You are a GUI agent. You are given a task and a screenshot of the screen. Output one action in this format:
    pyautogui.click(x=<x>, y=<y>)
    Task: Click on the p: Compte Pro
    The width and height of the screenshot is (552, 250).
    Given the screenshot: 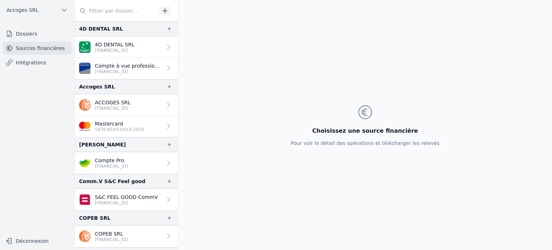 What is the action you would take?
    pyautogui.click(x=111, y=160)
    